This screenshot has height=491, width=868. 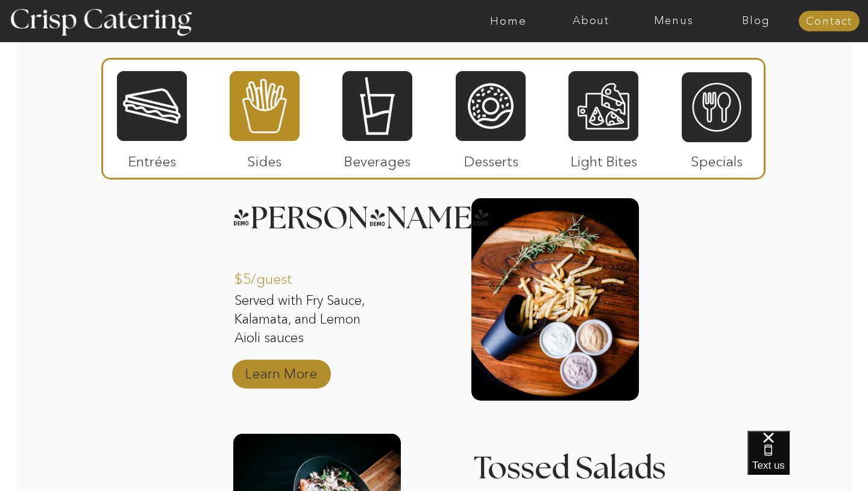 What do you see at coordinates (756, 21) in the screenshot?
I see `a: Blog` at bounding box center [756, 21].